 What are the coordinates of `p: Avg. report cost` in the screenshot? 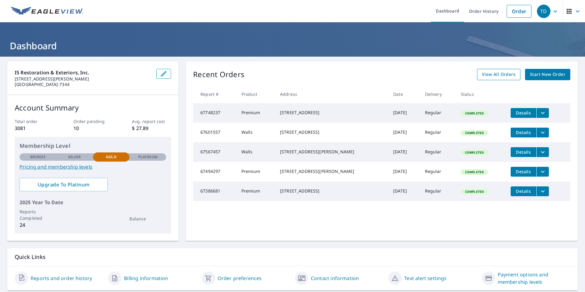 It's located at (151, 121).